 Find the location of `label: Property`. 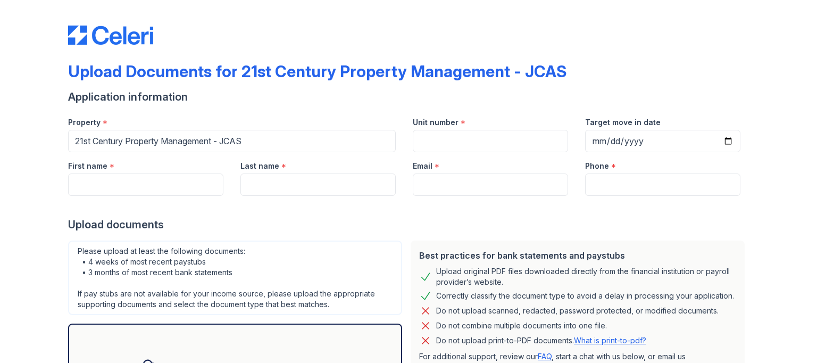

label: Property is located at coordinates (84, 122).